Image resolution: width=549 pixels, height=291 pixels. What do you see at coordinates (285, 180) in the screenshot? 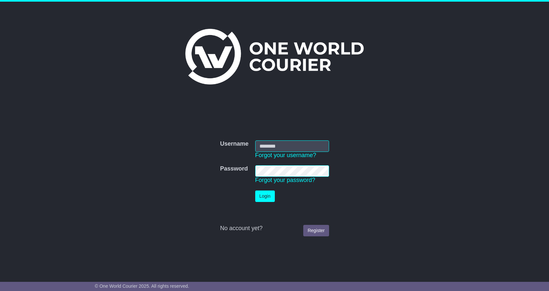
I see `a: Forgot your password?` at bounding box center [285, 180].